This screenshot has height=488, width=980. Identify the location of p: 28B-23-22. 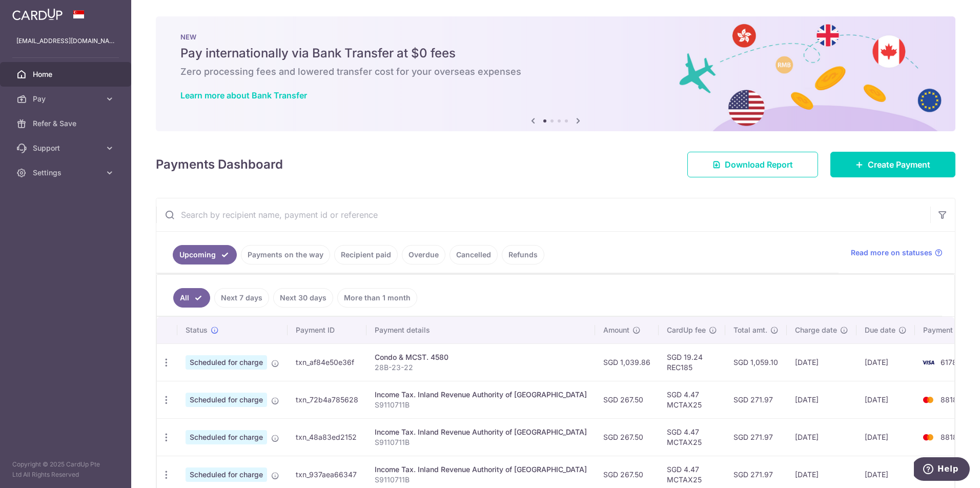
(480, 367).